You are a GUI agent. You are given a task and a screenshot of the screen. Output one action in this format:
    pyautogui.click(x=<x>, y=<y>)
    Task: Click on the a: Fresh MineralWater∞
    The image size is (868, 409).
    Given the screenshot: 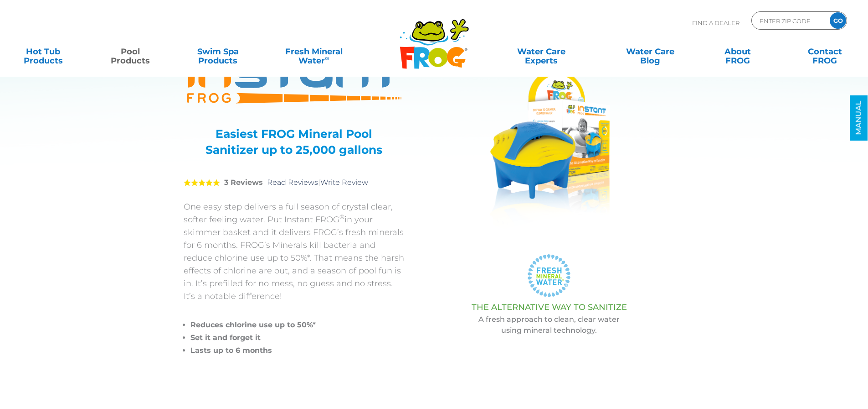 What is the action you would take?
    pyautogui.click(x=314, y=52)
    